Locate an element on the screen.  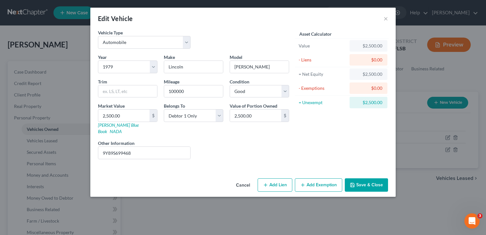
label: Year is located at coordinates (102, 57).